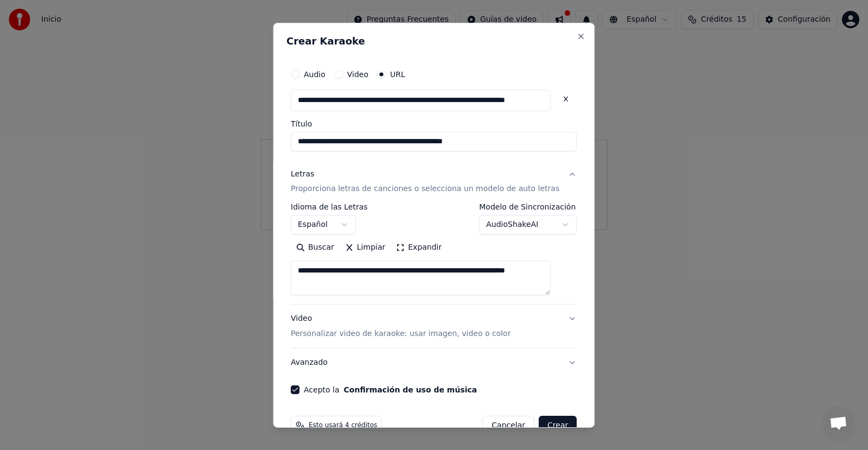  What do you see at coordinates (365, 248) in the screenshot?
I see `button: Limpiar` at bounding box center [365, 248].